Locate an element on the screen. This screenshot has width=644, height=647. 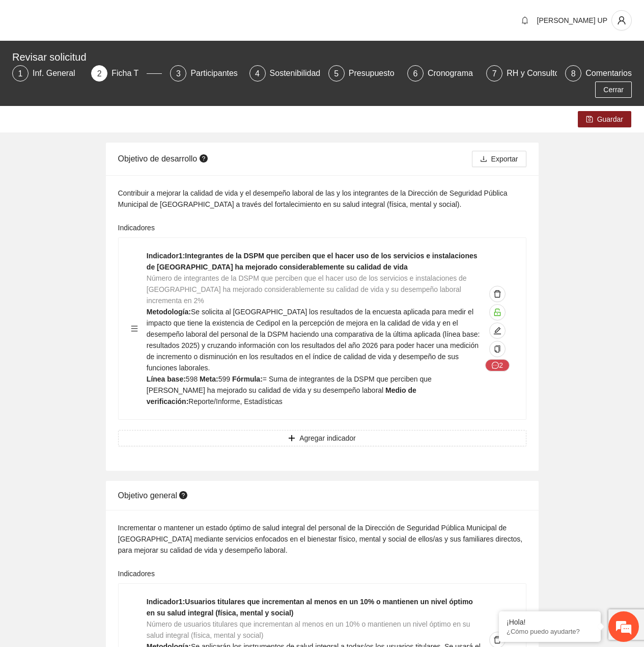
div: Cronograma is located at coordinates (454, 74).